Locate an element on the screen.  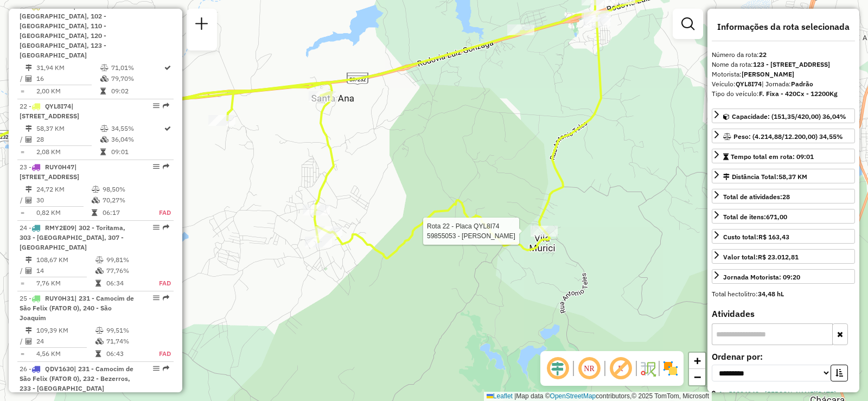
div: Tipo do veículo: is located at coordinates (783, 94).